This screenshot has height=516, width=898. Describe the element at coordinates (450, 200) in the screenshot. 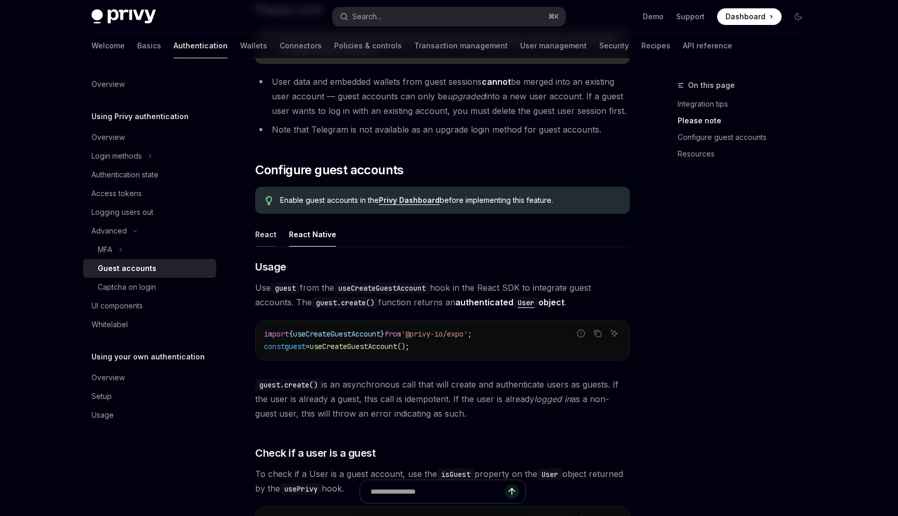

I see `span: Enable guest accounts in the before implementing this feature.` at that location.